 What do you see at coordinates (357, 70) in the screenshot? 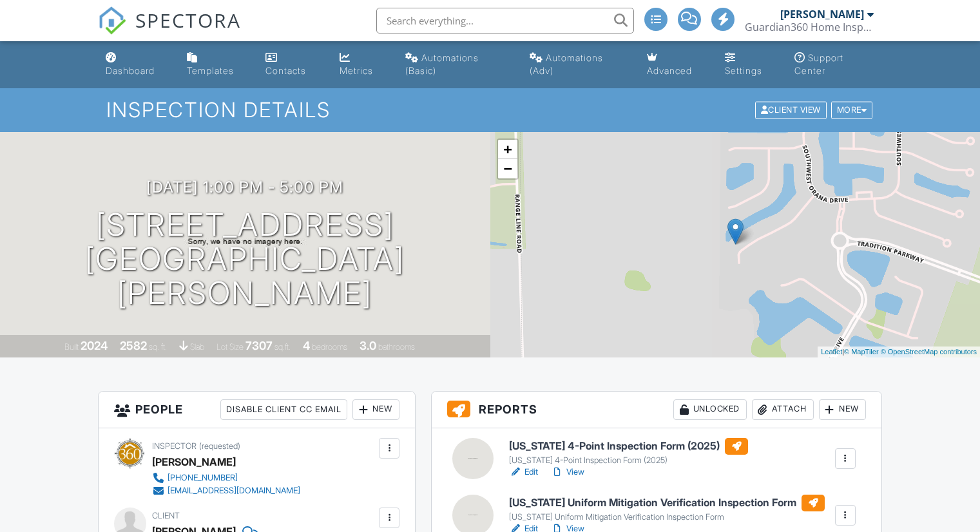
I see `div: Metrics` at bounding box center [357, 70].